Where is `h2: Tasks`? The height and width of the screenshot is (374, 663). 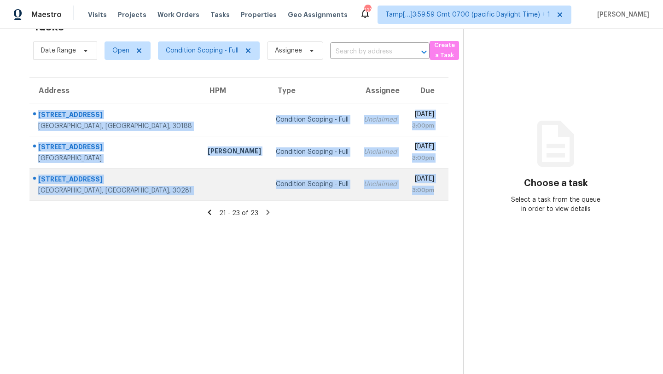 h2: Tasks is located at coordinates (48, 27).